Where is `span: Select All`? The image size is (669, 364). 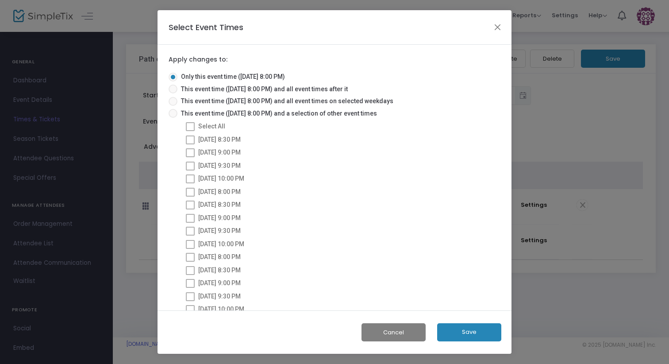 span: Select All is located at coordinates (212, 126).